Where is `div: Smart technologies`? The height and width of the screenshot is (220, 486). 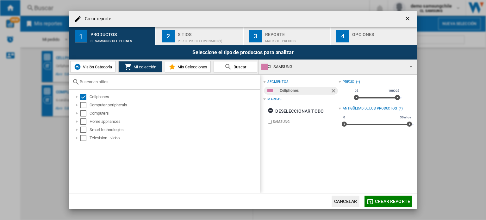
div: Smart technologies is located at coordinates (174, 130).